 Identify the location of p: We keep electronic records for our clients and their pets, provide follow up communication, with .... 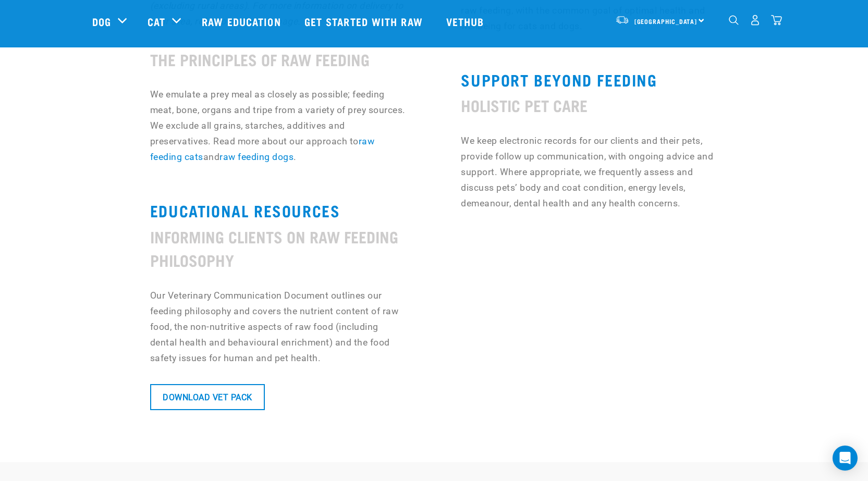
(589, 172).